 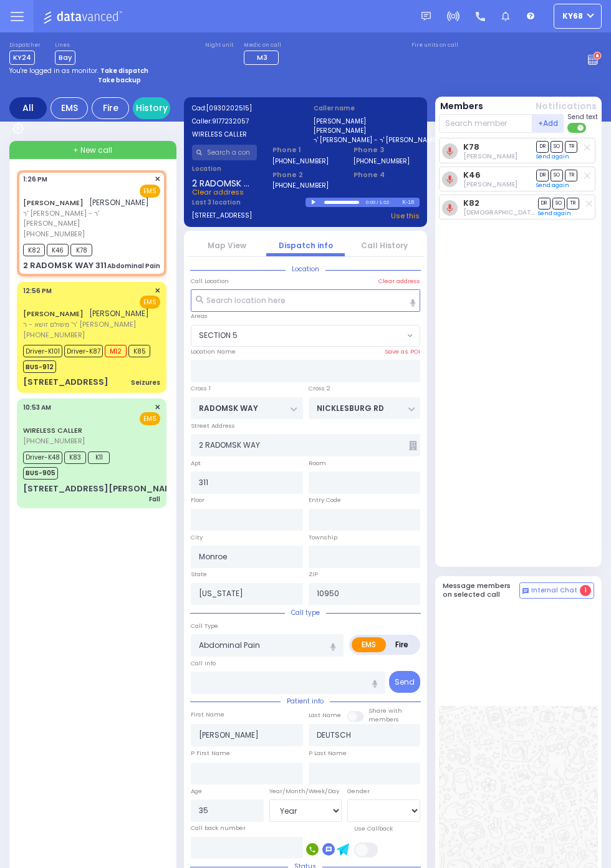 What do you see at coordinates (249, 202) in the screenshot?
I see `label: Last 3 location` at bounding box center [249, 202].